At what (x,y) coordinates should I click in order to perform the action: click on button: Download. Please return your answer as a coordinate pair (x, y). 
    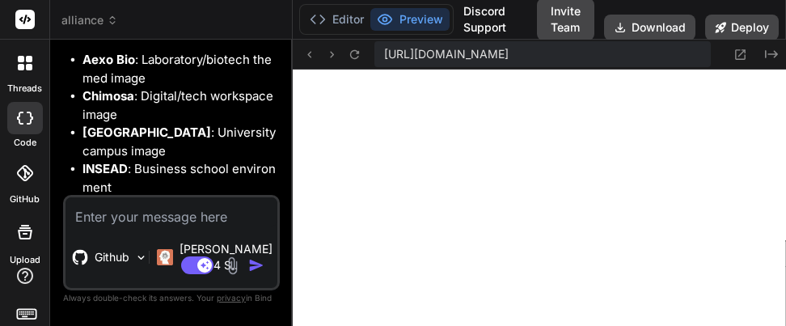
    Looking at the image, I should click on (649, 27).